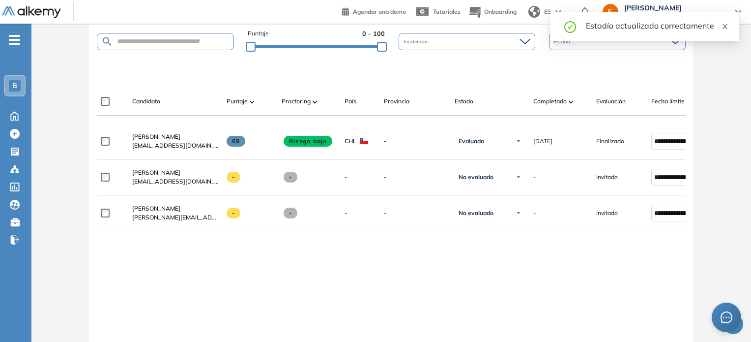  Describe the element at coordinates (611, 101) in the screenshot. I see `span: Evaluación` at that location.